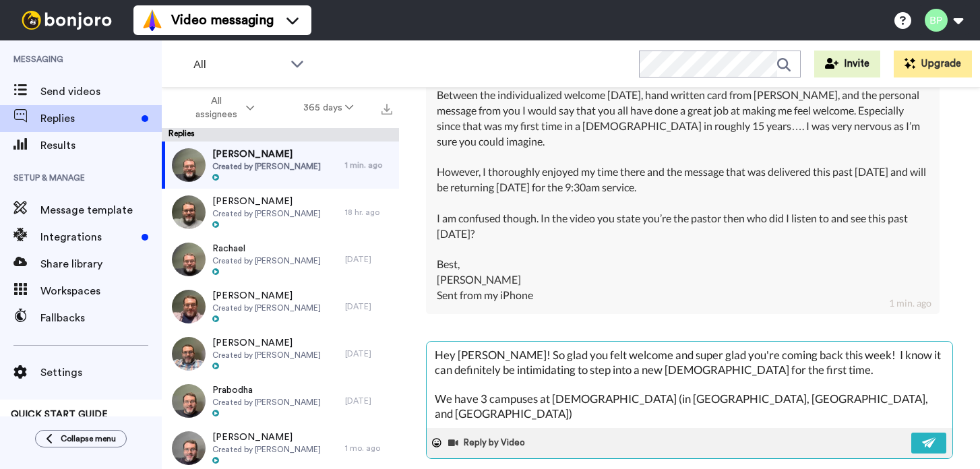 This screenshot has width=980, height=469. I want to click on span: All assignees, so click(216, 107).